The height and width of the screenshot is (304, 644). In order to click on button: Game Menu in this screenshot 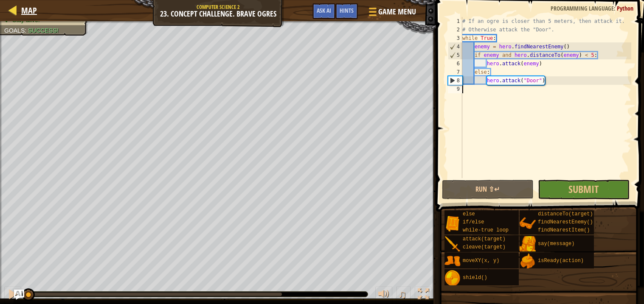, I will do `click(392, 13)`.